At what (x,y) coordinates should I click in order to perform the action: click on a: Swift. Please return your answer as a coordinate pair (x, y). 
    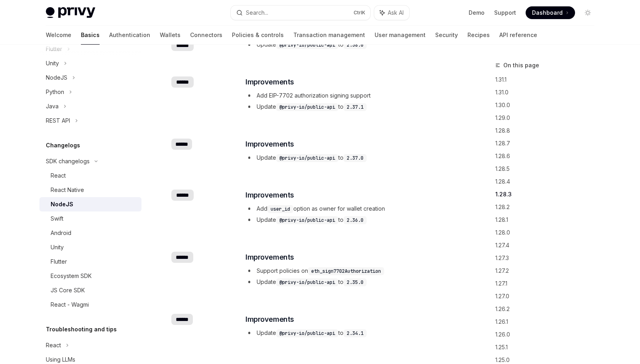
    Looking at the image, I should click on (91, 219).